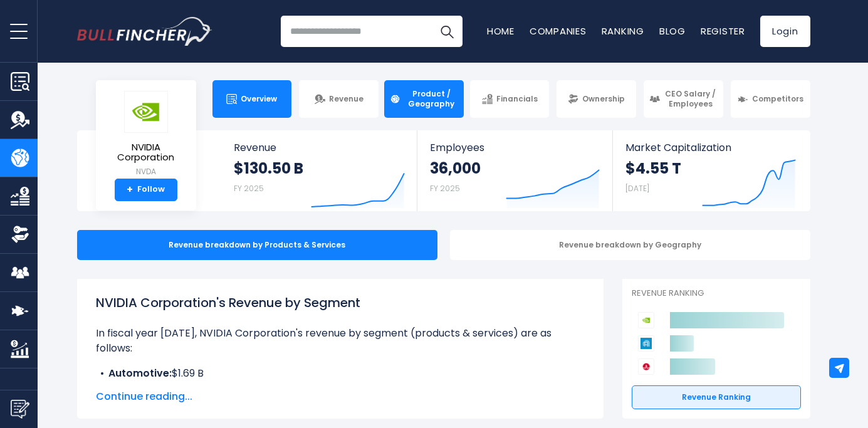  What do you see at coordinates (268, 168) in the screenshot?
I see `strong: $130.50 B` at bounding box center [268, 168].